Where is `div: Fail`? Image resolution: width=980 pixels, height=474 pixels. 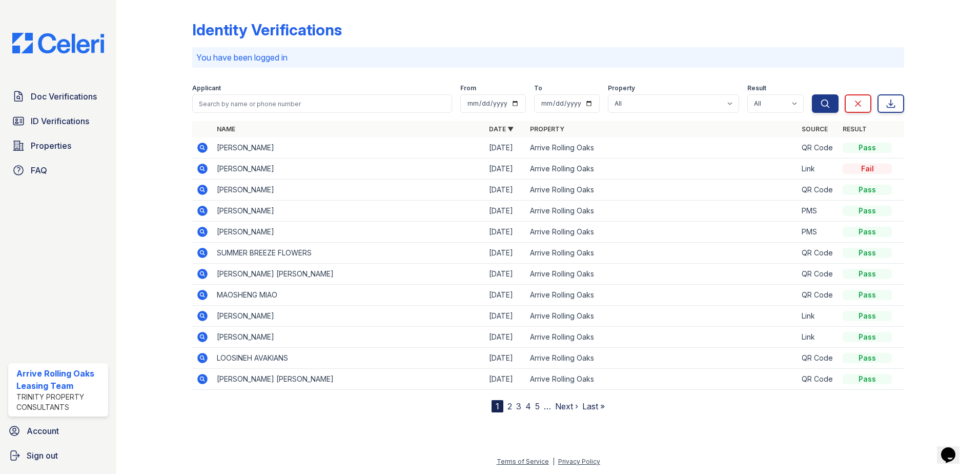 div: Fail is located at coordinates (868, 169).